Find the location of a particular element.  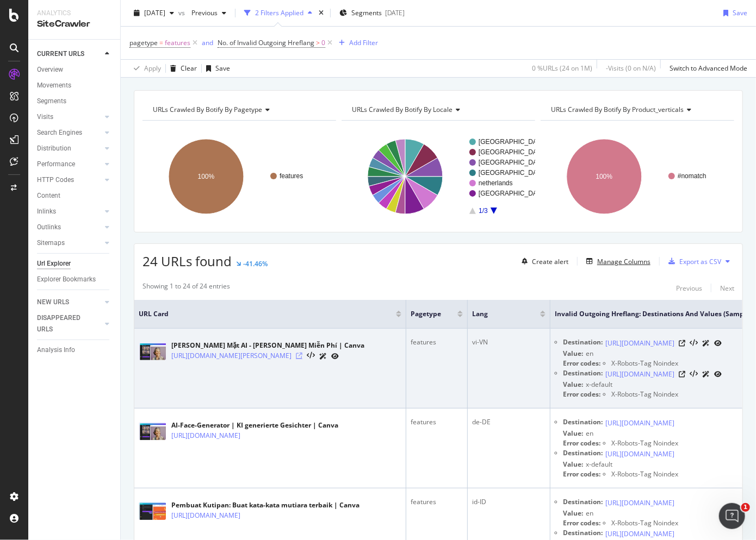

div: Segments is located at coordinates (52, 101).